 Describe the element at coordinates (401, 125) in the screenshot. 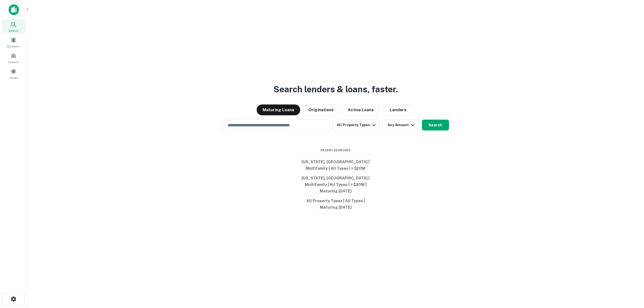

I see `button: Any Amount` at that location.